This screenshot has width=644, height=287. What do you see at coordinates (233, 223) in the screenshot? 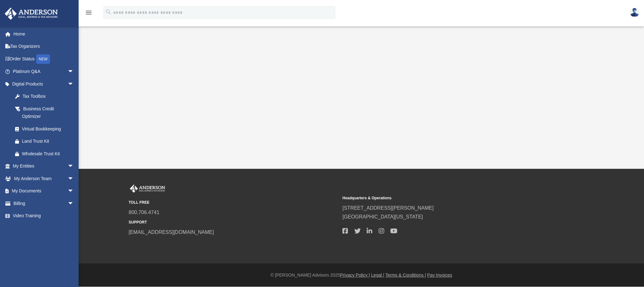
I see `small: SUPPORT` at bounding box center [233, 223].